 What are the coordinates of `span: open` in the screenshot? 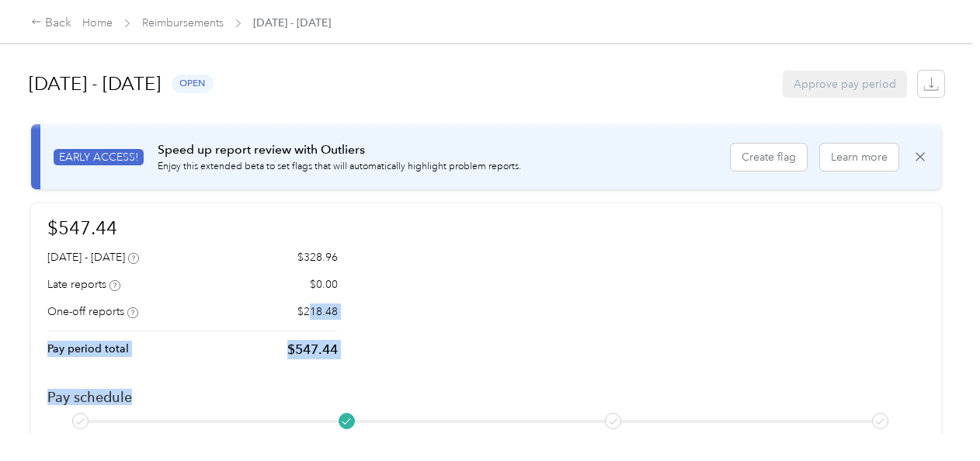 It's located at (193, 83).